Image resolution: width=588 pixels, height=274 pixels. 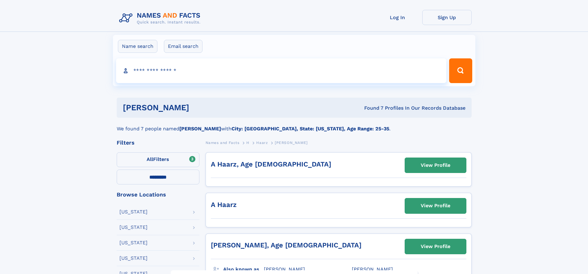 What do you see at coordinates (262, 142) in the screenshot?
I see `a: Haarz` at bounding box center [262, 142].